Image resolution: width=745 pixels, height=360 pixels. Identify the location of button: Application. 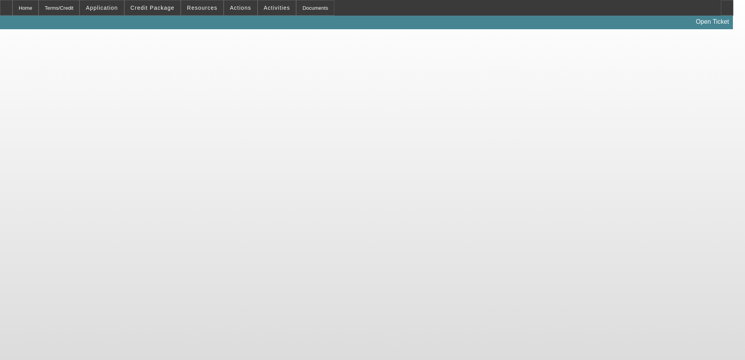
(102, 8).